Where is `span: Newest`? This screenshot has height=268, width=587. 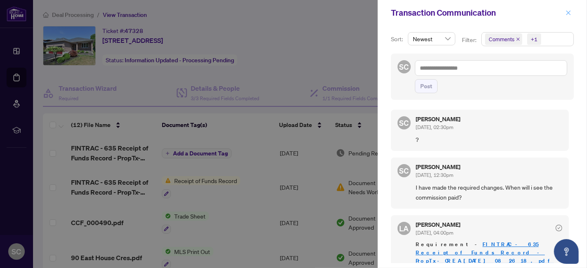
span: Newest is located at coordinates (431, 39).